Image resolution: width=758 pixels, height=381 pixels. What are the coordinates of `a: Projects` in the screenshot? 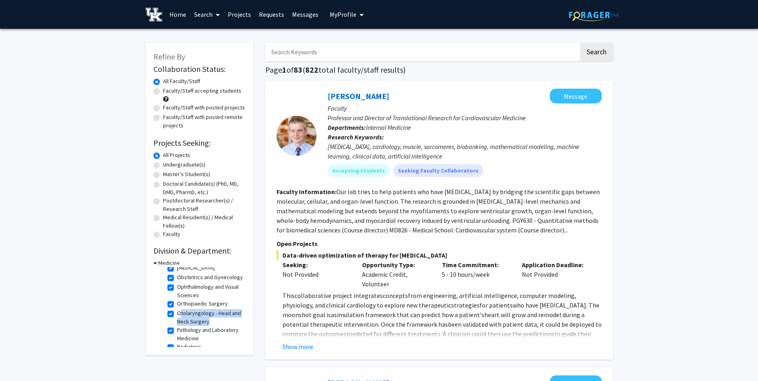 It's located at (239, 14).